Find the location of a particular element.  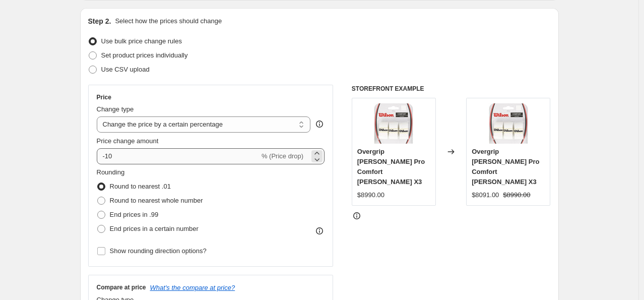

h2: Step 2. is located at coordinates (100, 21).